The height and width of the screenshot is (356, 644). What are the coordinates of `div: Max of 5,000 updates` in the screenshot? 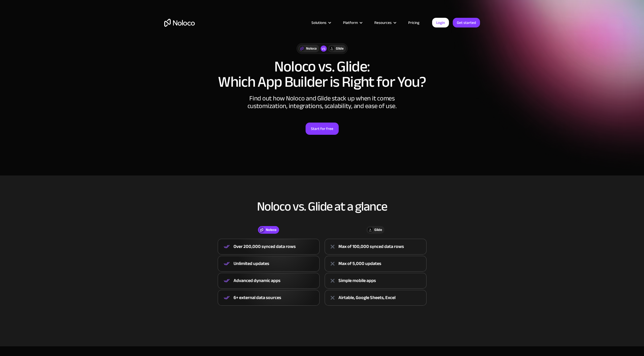 It's located at (360, 264).